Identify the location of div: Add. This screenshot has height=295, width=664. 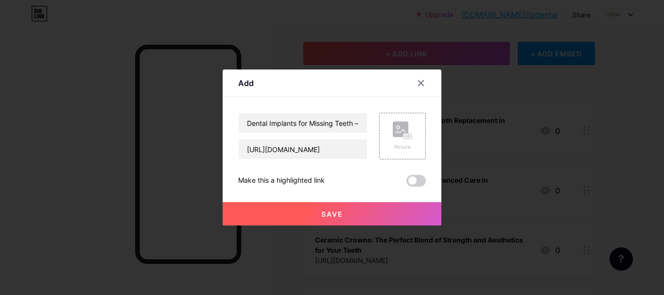
(246, 83).